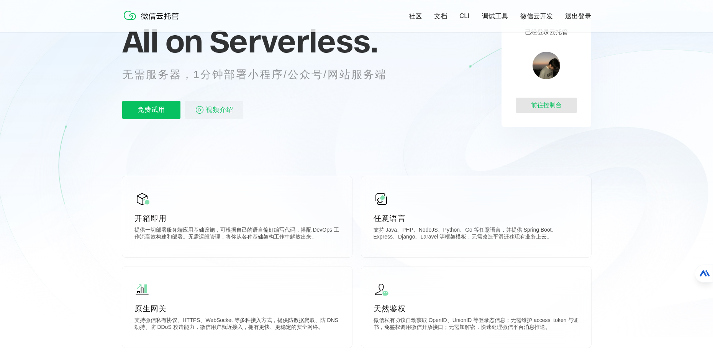 This screenshot has height=353, width=713. Describe the element at coordinates (536, 16) in the screenshot. I see `a: 微信云开发` at that location.